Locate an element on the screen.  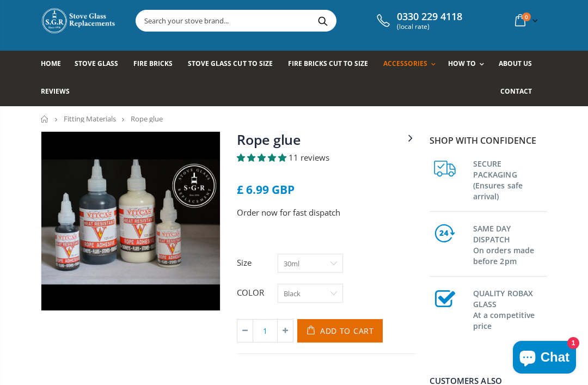
a: Contact is located at coordinates (520, 93).